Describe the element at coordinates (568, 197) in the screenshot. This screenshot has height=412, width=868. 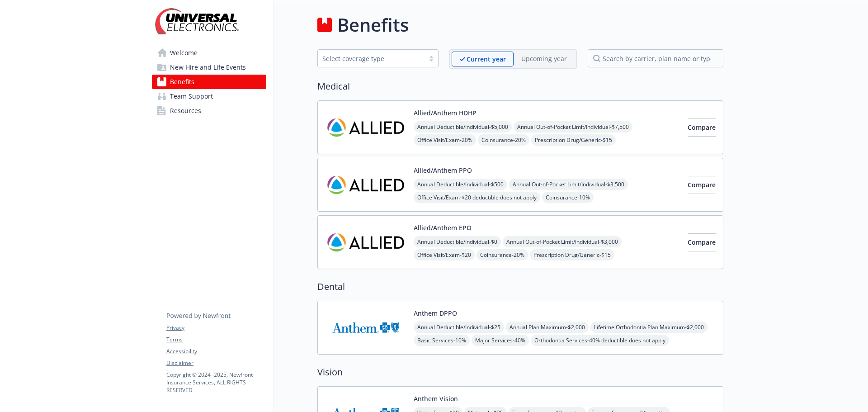
I see `span: Coinsurance - 10%` at that location.